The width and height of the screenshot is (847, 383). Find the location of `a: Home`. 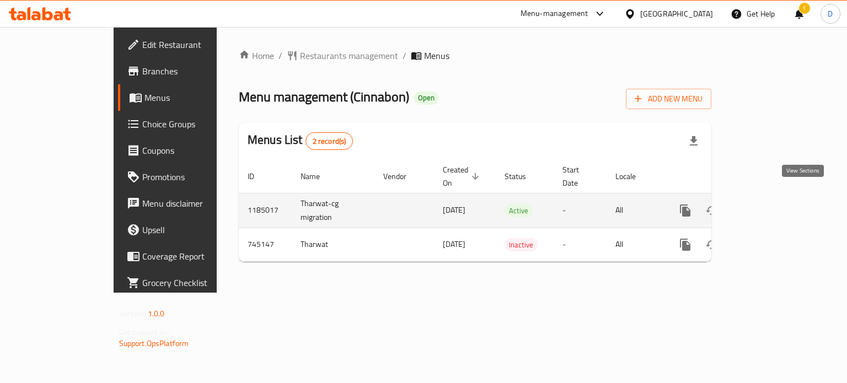

a: Home is located at coordinates (257, 56).